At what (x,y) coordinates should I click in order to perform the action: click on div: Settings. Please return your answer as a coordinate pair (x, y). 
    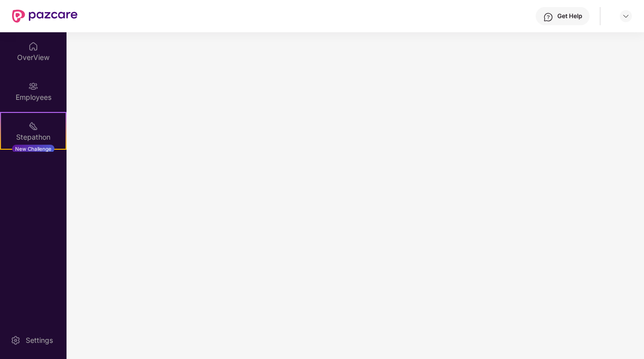
    Looking at the image, I should click on (39, 340).